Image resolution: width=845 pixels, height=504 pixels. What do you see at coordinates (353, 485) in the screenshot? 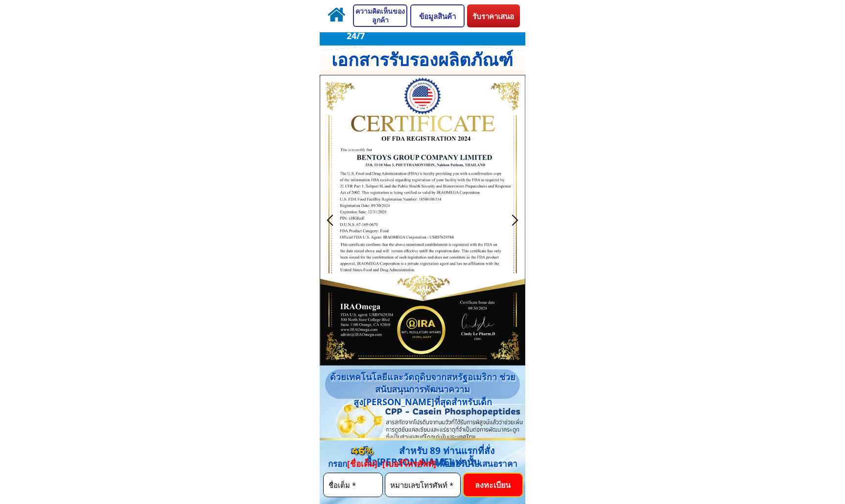
I see `input: ชื่อเต็ม *` at bounding box center [353, 485].